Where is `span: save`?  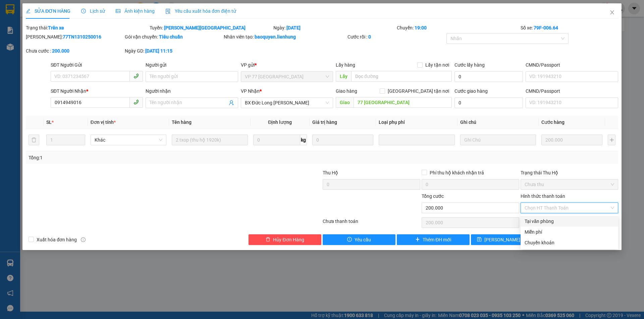
span: save is located at coordinates (479, 240).